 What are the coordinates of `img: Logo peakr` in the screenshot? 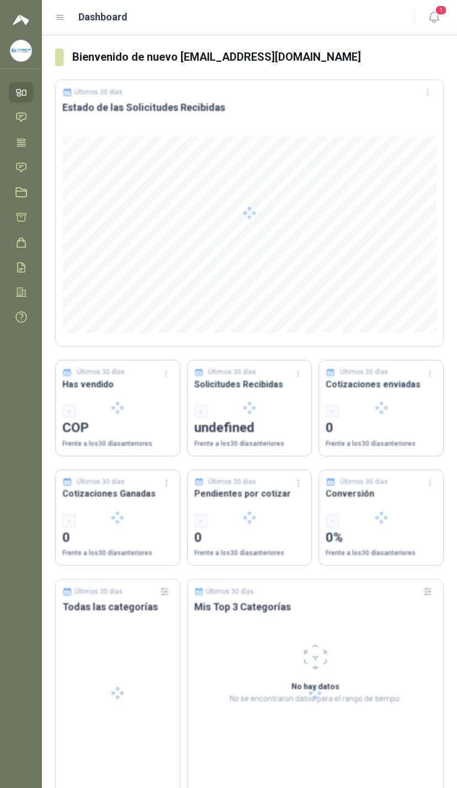 It's located at (21, 20).